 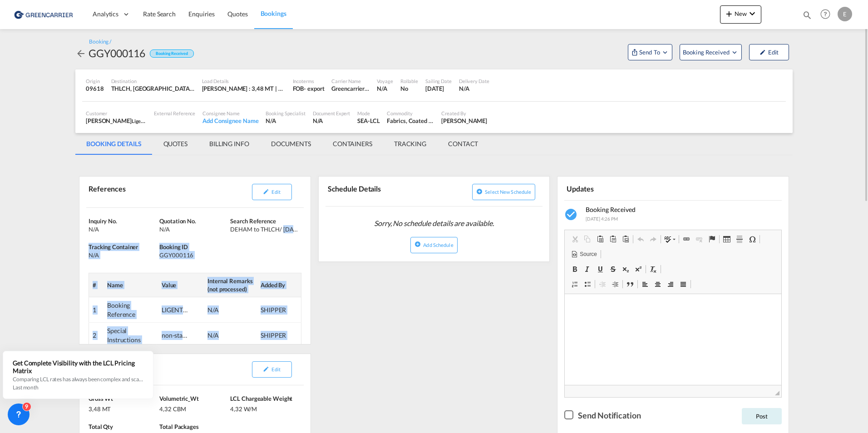 I want to click on a: Redo (Ctrl+Y), so click(x=653, y=239).